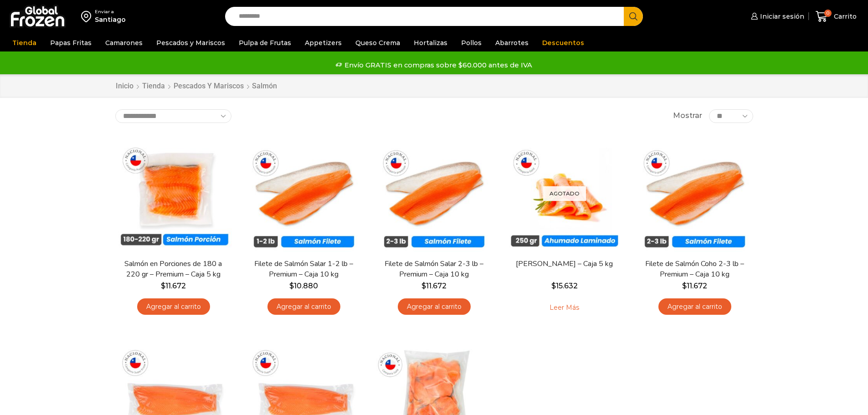 The image size is (868, 415). I want to click on a: Pulpa de Frutas, so click(265, 43).